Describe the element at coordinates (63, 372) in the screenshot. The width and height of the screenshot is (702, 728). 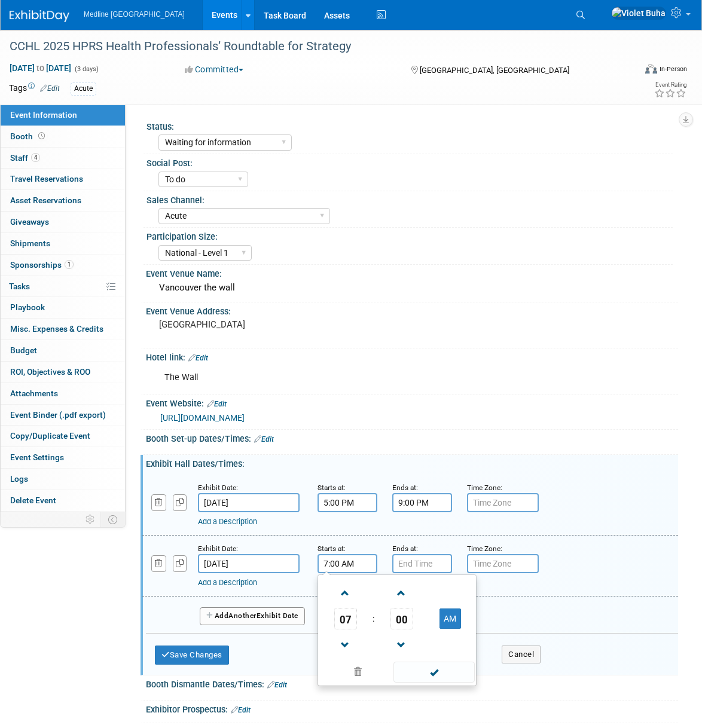
I see `a: ROI, Objectives & ROO` at that location.